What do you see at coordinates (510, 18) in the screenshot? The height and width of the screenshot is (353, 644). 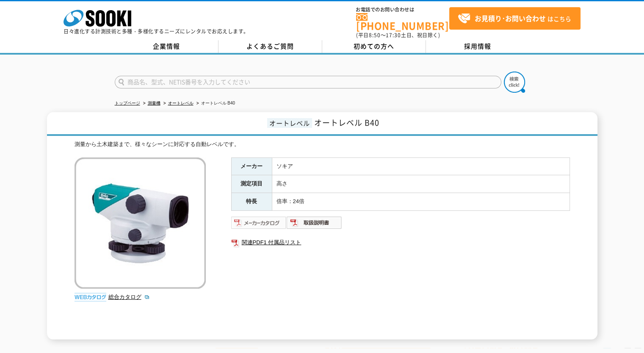 I see `strong: お見積り･お問い合わせ` at bounding box center [510, 18].